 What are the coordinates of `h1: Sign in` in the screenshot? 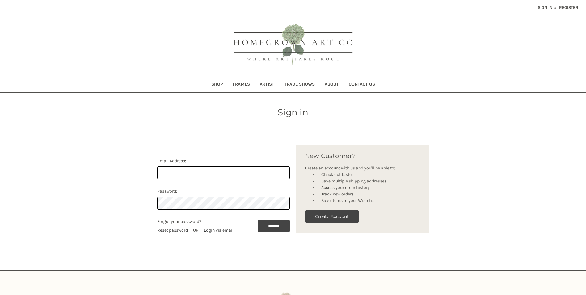 It's located at (293, 112).